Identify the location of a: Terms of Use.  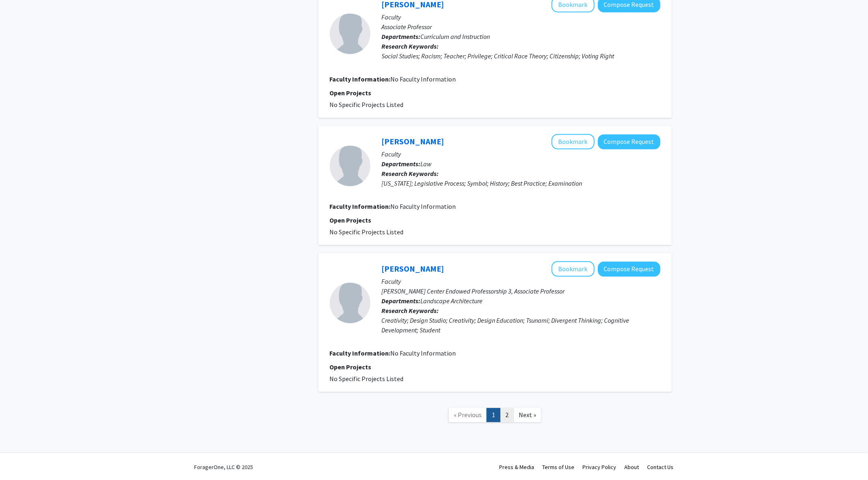
(559, 467).